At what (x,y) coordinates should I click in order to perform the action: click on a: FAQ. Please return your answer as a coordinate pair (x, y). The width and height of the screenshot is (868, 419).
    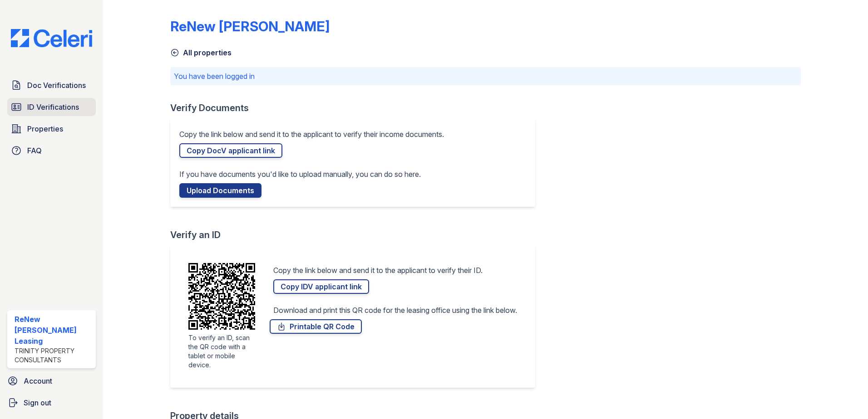
    Looking at the image, I should click on (51, 150).